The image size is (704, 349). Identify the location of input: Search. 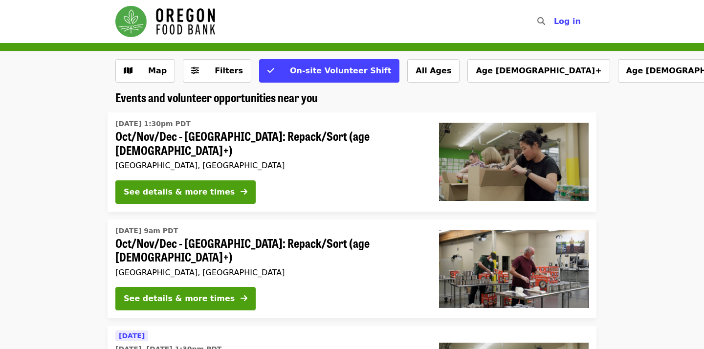
(555, 22).